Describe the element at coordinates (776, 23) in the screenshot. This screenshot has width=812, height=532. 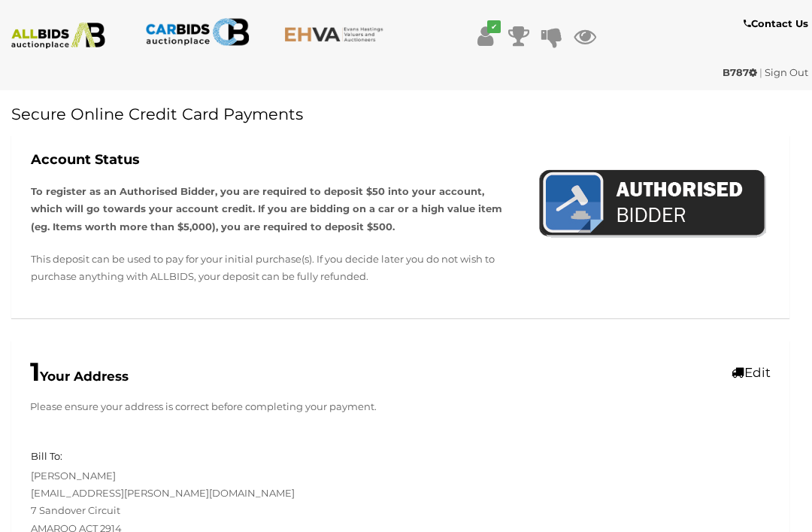
I see `b: Contact Us` at that location.